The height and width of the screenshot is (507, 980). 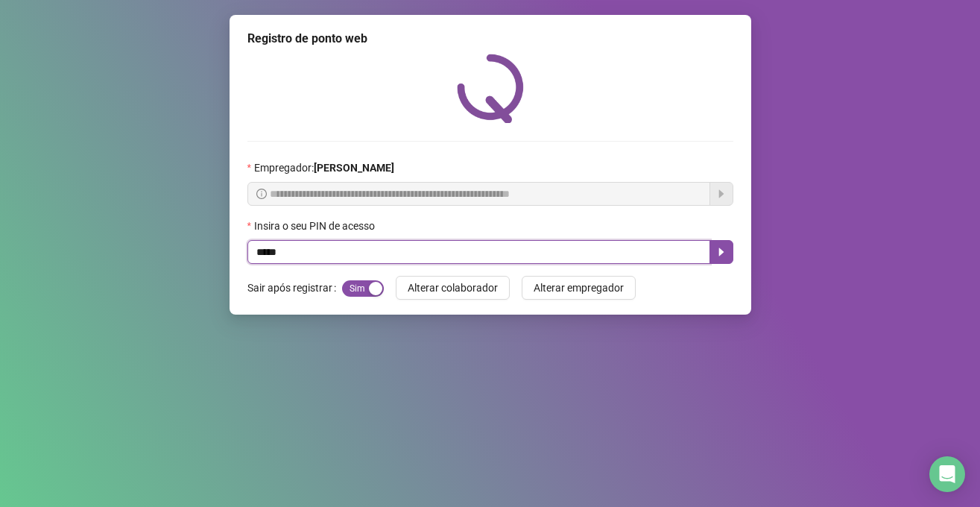 What do you see at coordinates (490, 39) in the screenshot?
I see `div: Registro de ponto web` at bounding box center [490, 39].